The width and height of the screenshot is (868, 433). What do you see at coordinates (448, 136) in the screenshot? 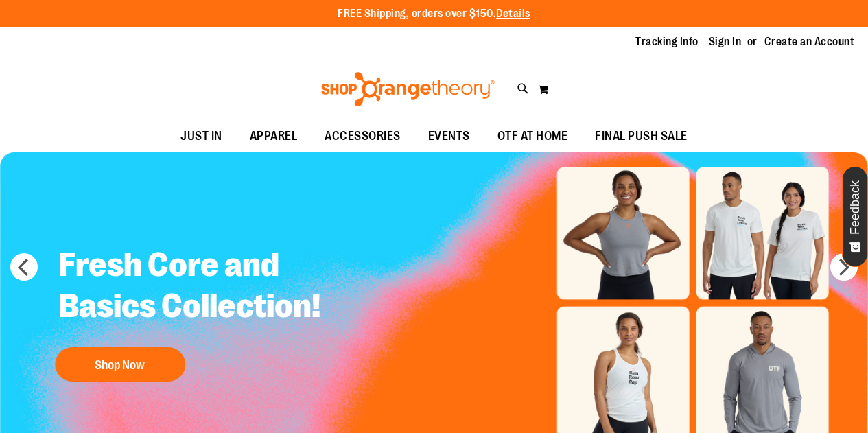
I see `span: EVENTS` at bounding box center [448, 136].